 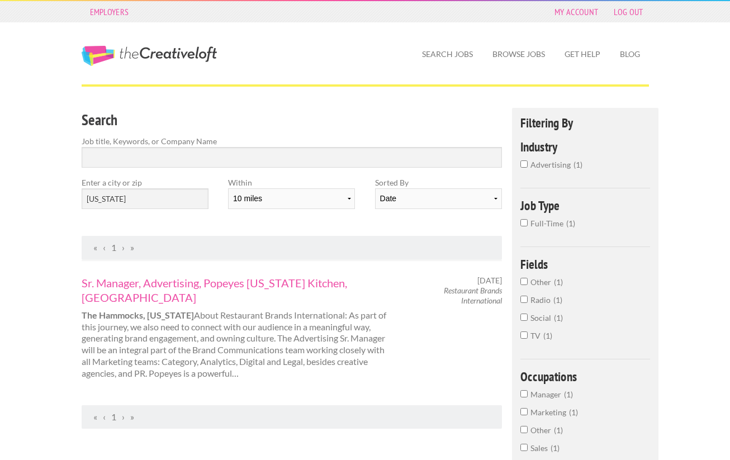 I want to click on span: advertising, so click(x=552, y=164).